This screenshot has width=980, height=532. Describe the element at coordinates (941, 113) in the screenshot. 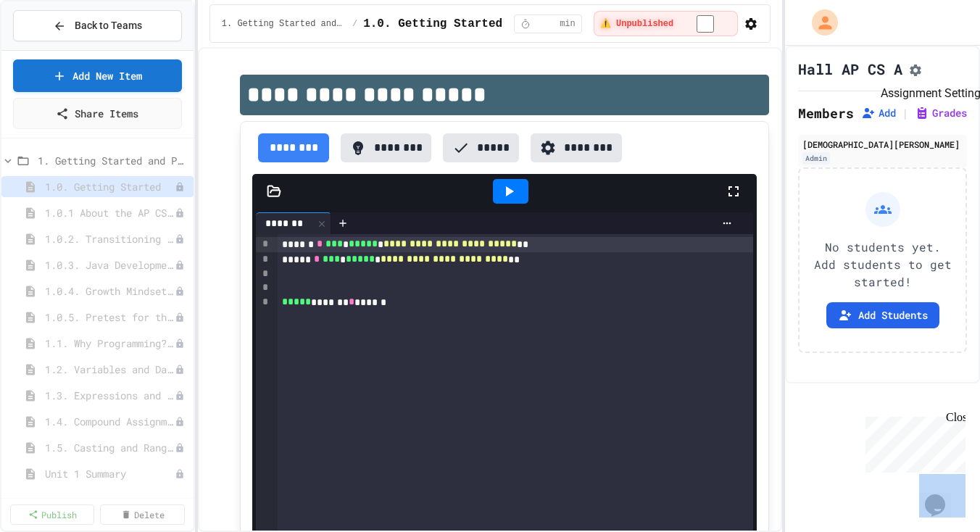

I see `button: Grades` at that location.